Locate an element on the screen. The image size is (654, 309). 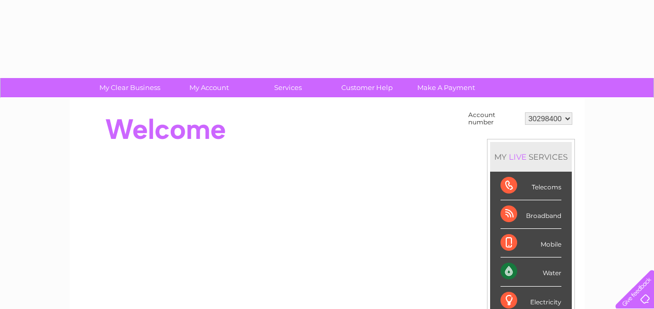
a: My Account is located at coordinates (209, 87).